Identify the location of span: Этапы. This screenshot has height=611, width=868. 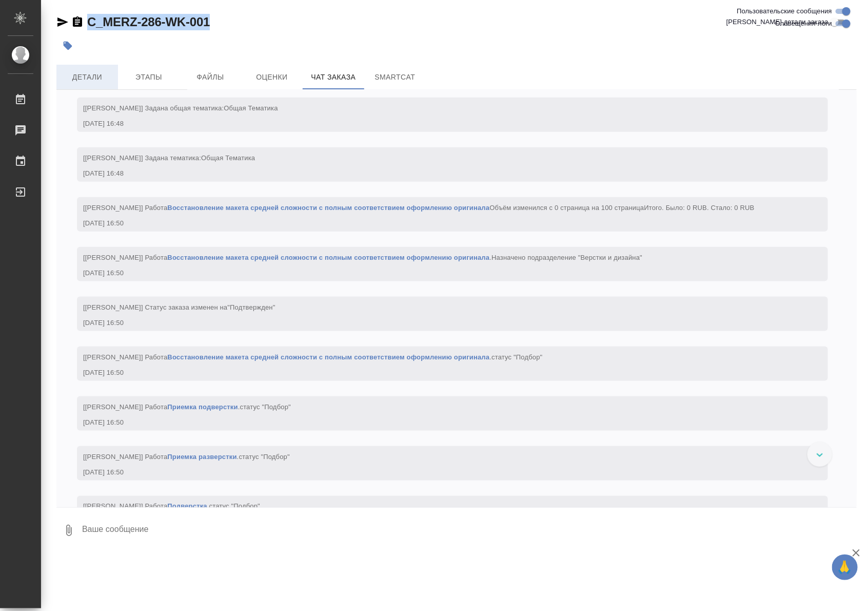
(149, 77).